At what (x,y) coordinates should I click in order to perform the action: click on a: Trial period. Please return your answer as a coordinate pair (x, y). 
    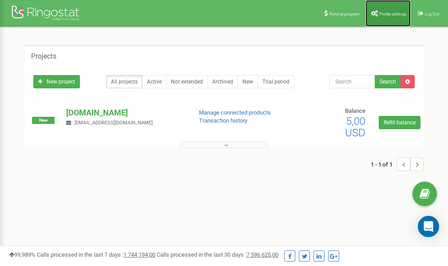
    Looking at the image, I should click on (276, 82).